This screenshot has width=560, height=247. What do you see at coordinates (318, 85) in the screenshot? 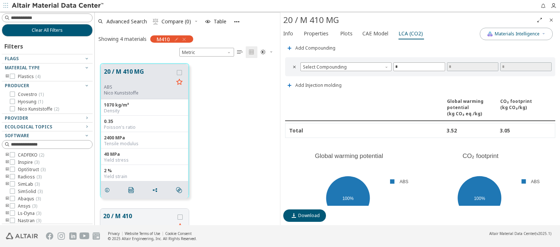
I see `span: Add Injection molding` at bounding box center [318, 85].